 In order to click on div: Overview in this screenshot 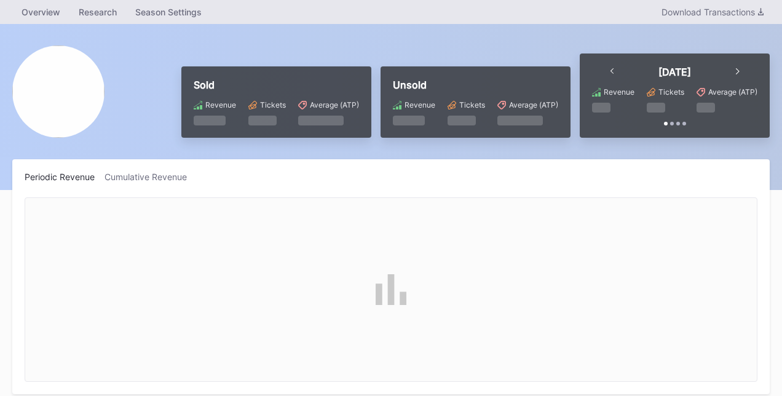, I will do `click(41, 12)`.